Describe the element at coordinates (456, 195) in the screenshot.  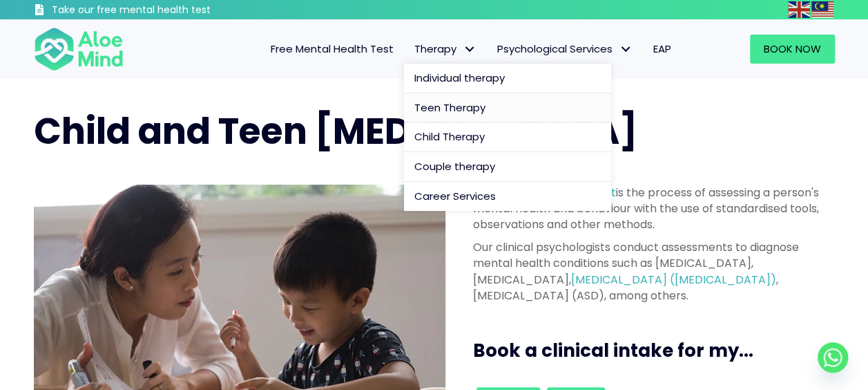
I see `span: Career Services` at that location.